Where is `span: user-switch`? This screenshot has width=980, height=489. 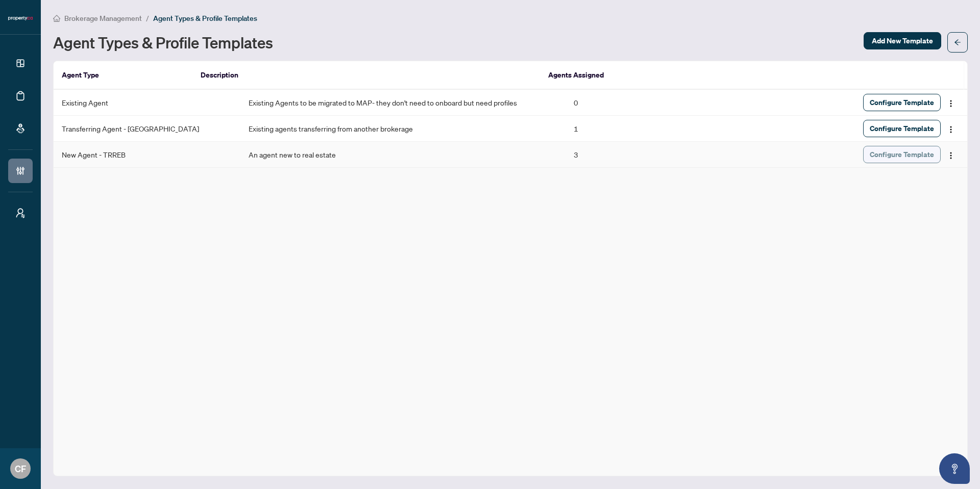 span: user-switch is located at coordinates (21, 214).